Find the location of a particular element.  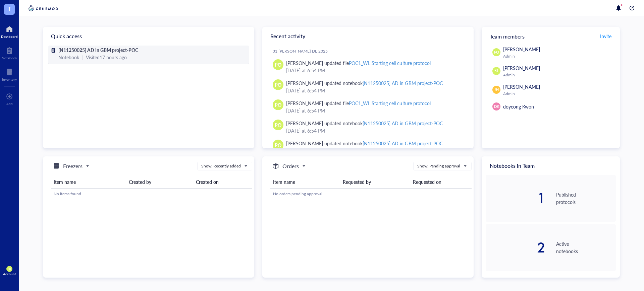

div: Visited 17 hours ago is located at coordinates (106, 57).